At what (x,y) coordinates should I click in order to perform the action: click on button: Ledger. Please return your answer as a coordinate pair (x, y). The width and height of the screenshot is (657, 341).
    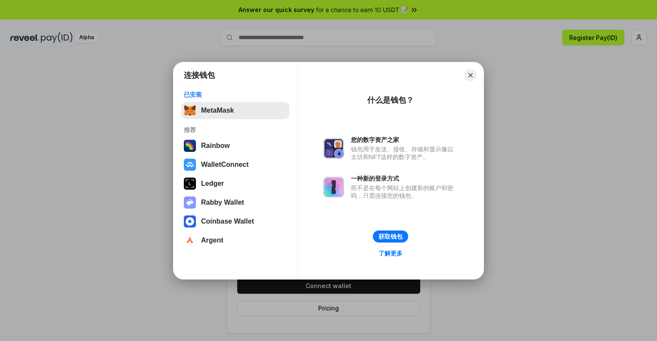
    Looking at the image, I should click on (235, 184).